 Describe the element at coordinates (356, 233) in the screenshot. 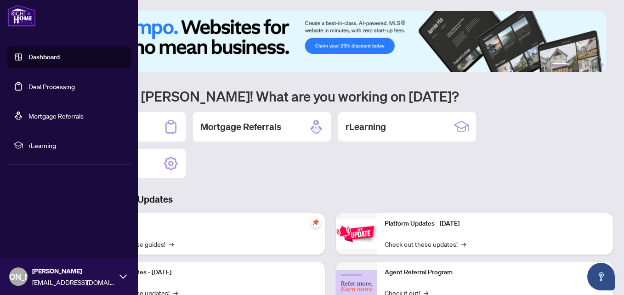

I see `img: Platform Updates - June 23, 2025` at that location.